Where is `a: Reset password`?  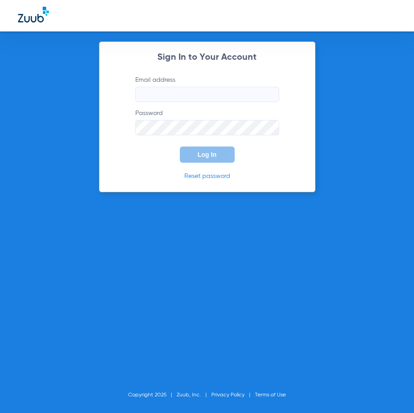 a: Reset password is located at coordinates (207, 176).